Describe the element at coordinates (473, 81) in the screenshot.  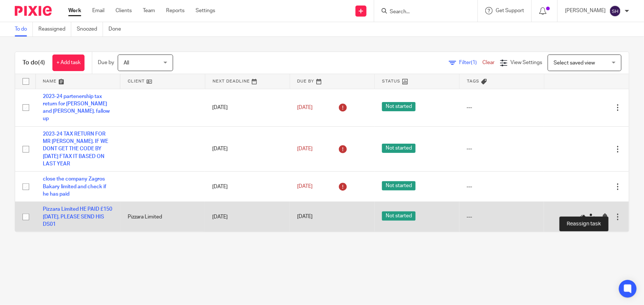
I see `span: Tags` at that location.